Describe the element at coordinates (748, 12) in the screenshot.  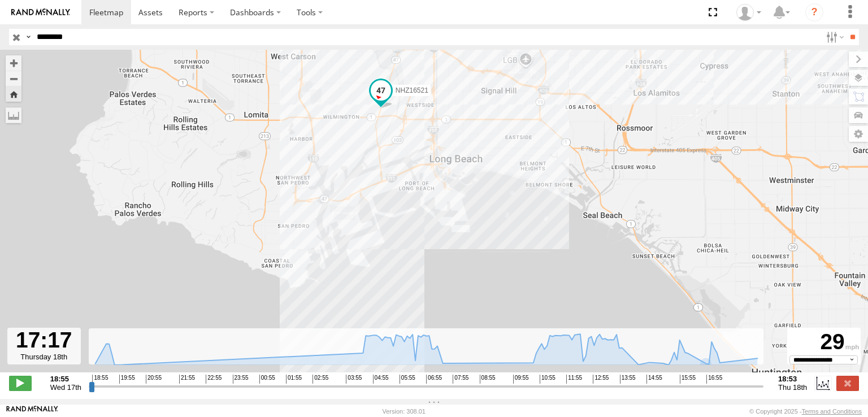
I see `div: Zulema McIntosch` at that location.